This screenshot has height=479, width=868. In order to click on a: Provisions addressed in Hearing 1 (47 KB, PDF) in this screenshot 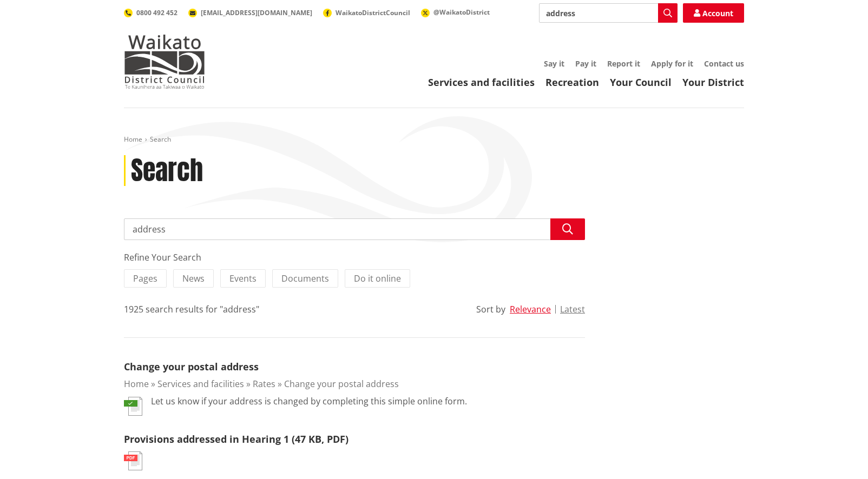, I will do `click(236, 439)`.